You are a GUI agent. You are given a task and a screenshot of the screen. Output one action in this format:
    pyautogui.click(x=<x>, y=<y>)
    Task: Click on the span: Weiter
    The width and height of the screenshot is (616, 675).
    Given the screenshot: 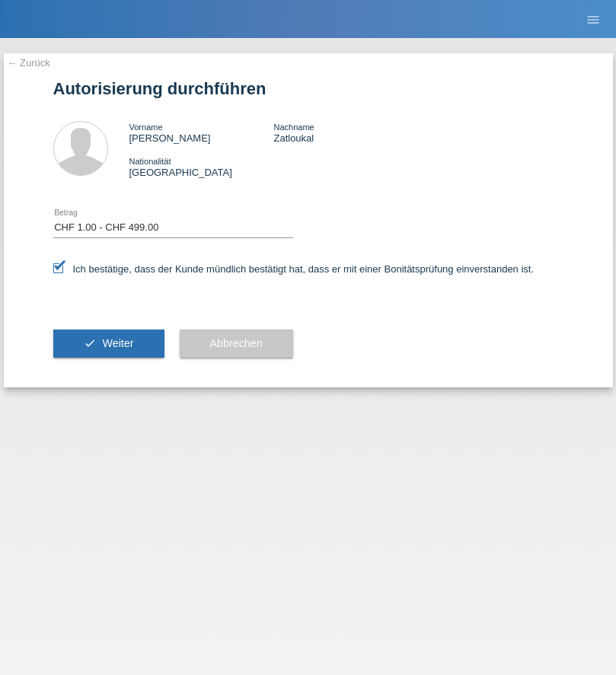 What is the action you would take?
    pyautogui.click(x=117, y=343)
    